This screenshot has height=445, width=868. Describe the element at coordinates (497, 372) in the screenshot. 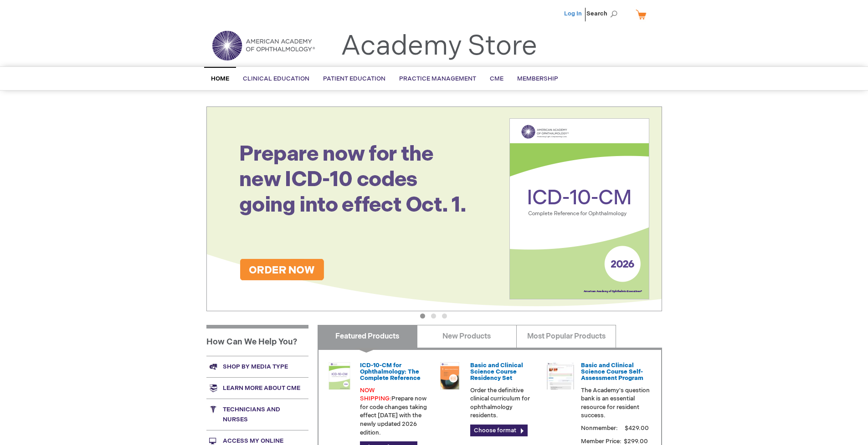

I see `a: Basic and Clinical Science Course Residency Set` at that location.